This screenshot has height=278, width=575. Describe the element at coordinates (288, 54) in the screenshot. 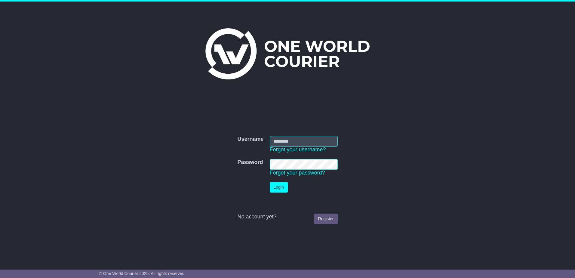

I see `img: One World` at that location.